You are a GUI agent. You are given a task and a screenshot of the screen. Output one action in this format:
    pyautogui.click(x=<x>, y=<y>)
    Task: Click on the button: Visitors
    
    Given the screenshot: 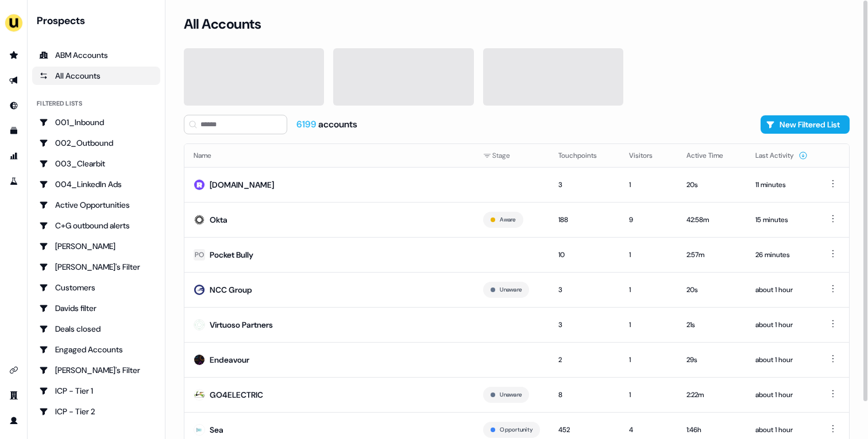 What is the action you would take?
    pyautogui.click(x=647, y=155)
    